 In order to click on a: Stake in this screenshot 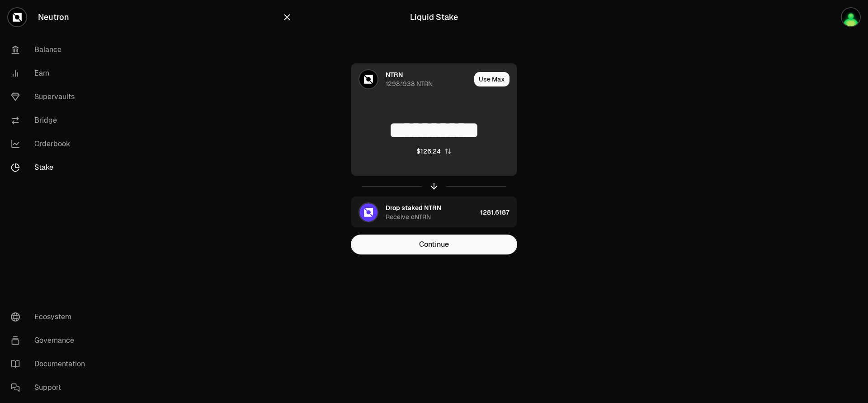, I will do `click(51, 168)`.